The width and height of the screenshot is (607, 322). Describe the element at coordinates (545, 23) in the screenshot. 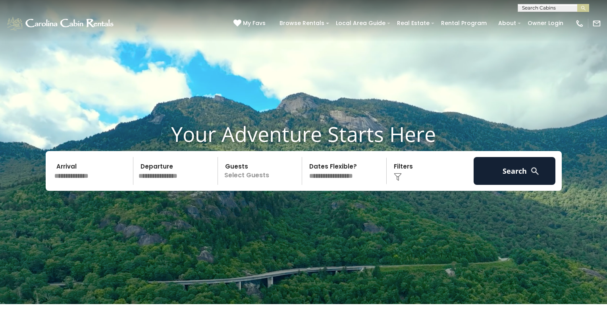

I see `a: Owner Login` at that location.